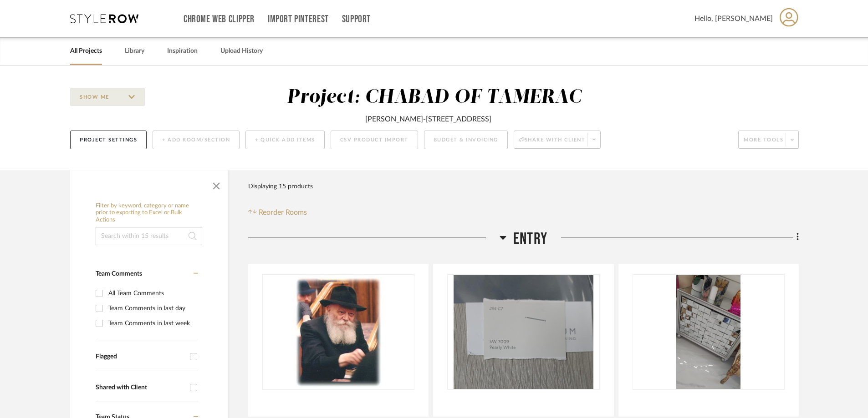 Image resolution: width=868 pixels, height=418 pixels. I want to click on span: ENTRY, so click(530, 239).